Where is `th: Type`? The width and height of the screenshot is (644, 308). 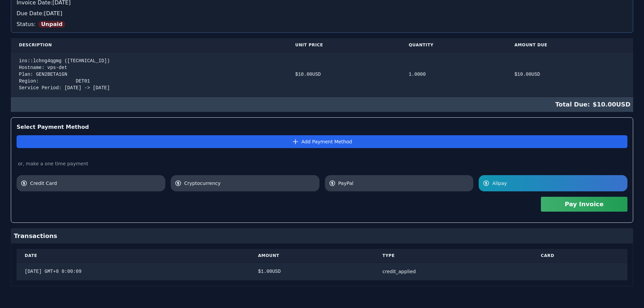 th: Type is located at coordinates (453, 256).